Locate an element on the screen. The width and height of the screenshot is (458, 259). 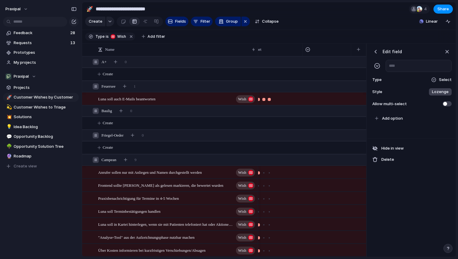
span: 9 is located at coordinates (135, 160).